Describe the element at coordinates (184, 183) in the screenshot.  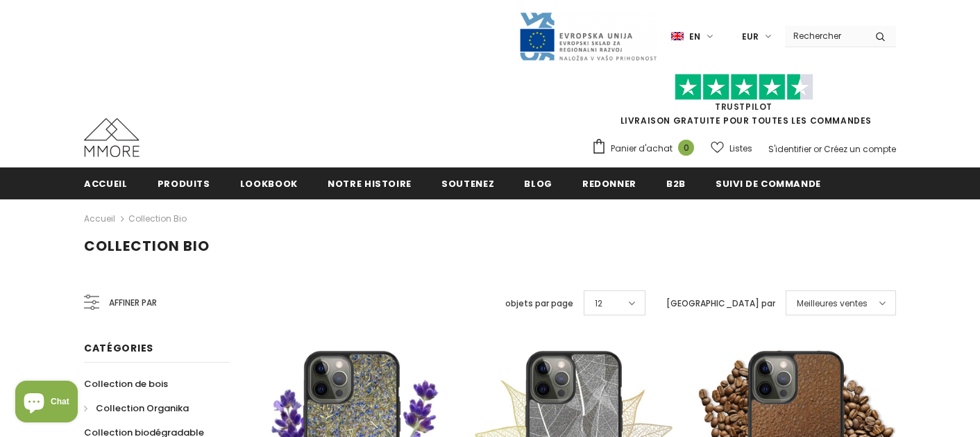
I see `span: Produits` at that location.